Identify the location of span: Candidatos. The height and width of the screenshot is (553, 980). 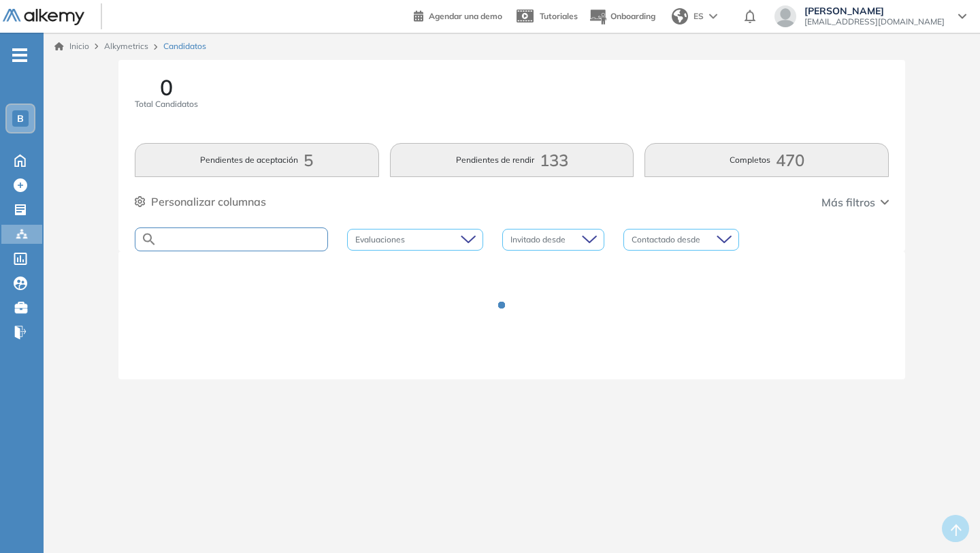
(184, 47).